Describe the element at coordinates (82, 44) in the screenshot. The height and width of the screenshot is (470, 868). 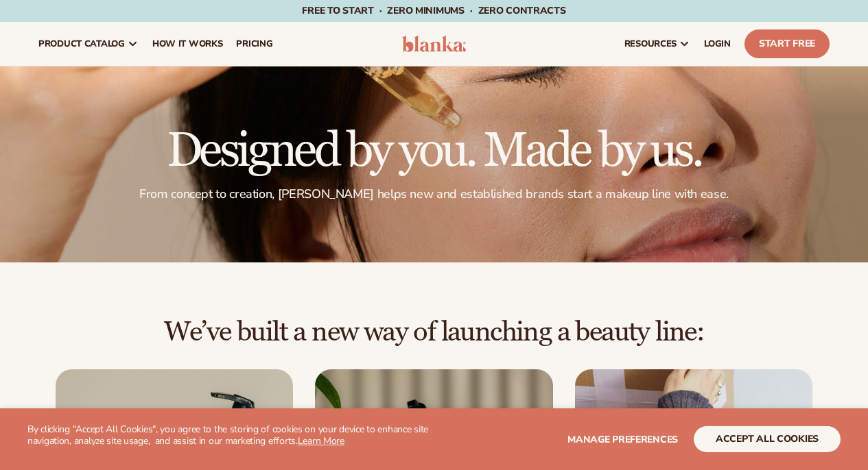
I see `span: product catalog` at that location.